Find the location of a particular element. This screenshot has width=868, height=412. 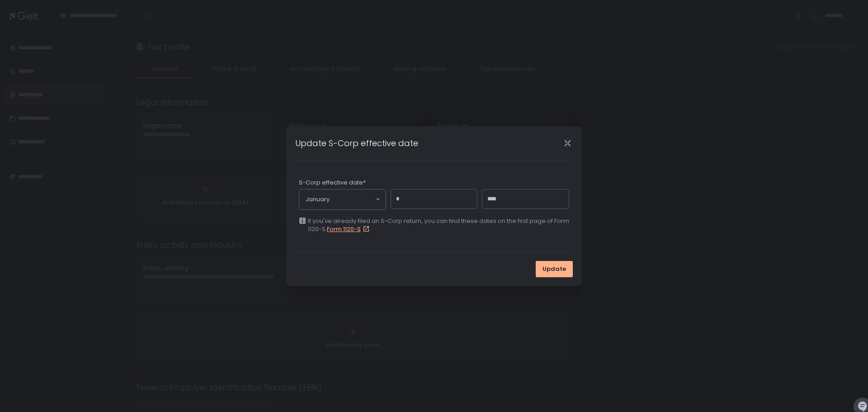

button: Update is located at coordinates (554, 269).